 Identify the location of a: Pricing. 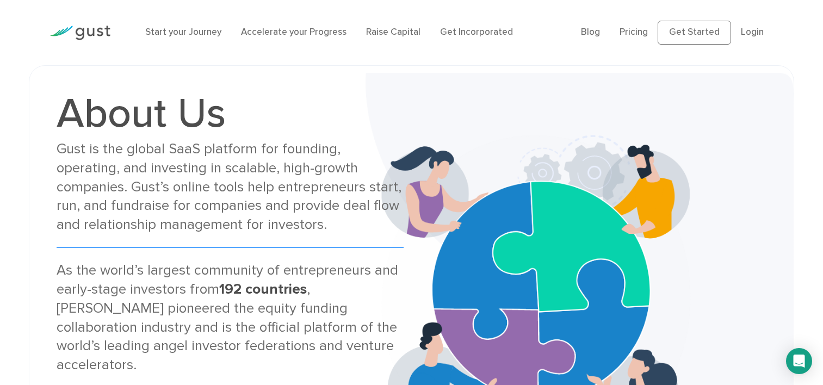
(634, 32).